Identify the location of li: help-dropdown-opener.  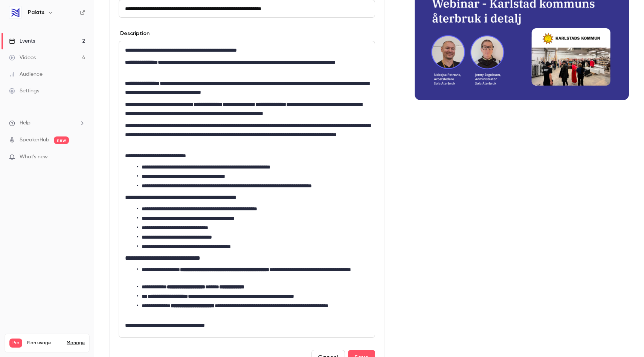
(47, 123).